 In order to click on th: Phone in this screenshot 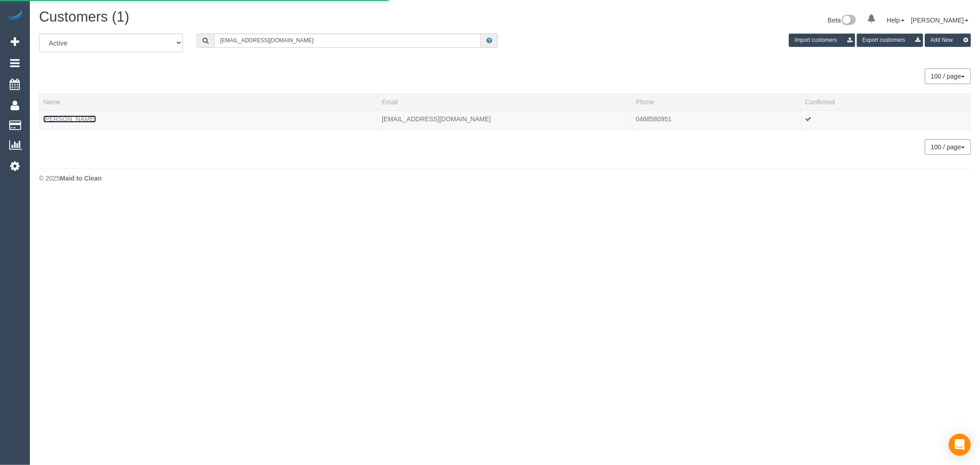, I will do `click(716, 101)`.